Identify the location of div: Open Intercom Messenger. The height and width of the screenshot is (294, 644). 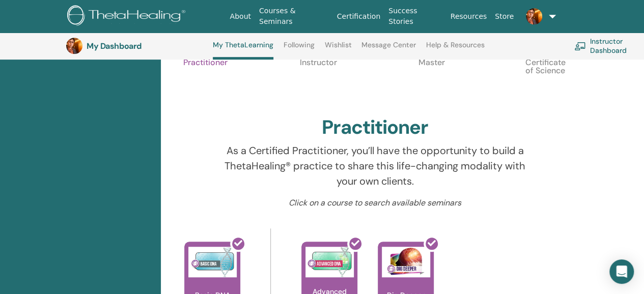
(621, 272).